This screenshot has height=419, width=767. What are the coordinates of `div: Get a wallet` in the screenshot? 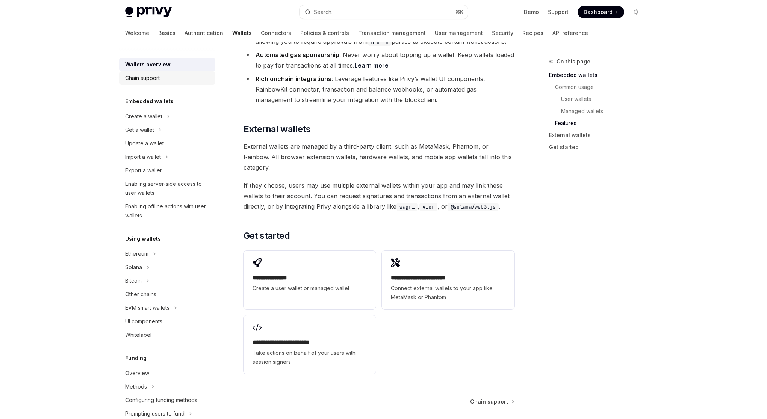 It's located at (139, 130).